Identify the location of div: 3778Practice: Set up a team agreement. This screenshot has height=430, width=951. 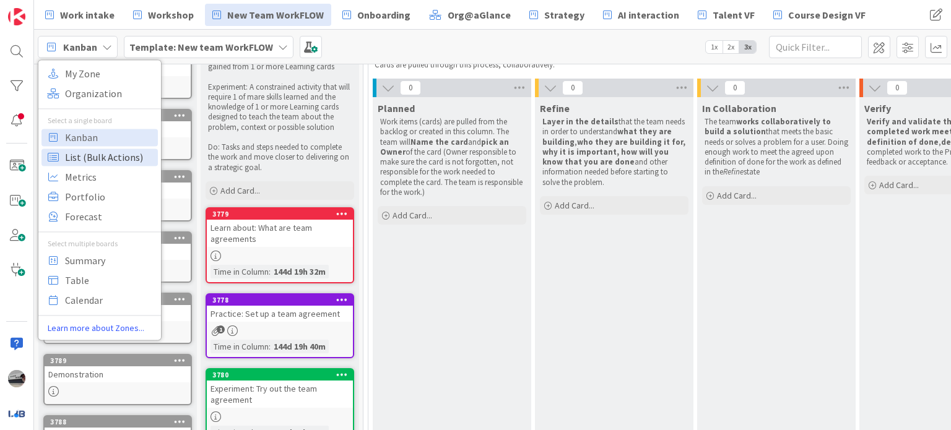
(280, 308).